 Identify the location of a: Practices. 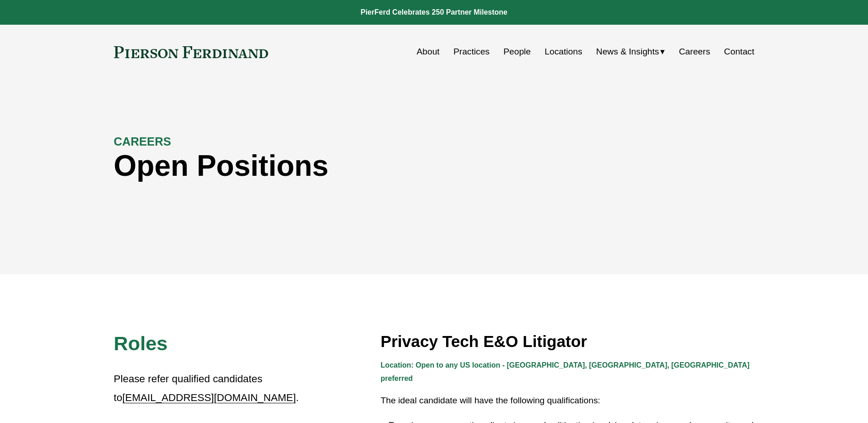
(471, 52).